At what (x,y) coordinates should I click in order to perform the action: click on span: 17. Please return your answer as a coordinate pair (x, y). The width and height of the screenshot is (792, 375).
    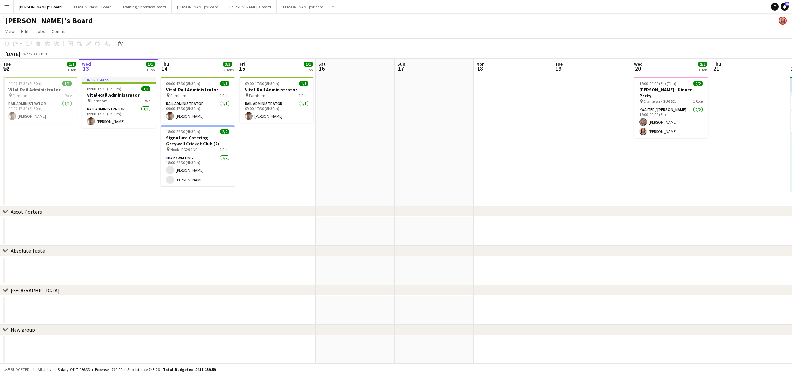
    Looking at the image, I should click on (400, 68).